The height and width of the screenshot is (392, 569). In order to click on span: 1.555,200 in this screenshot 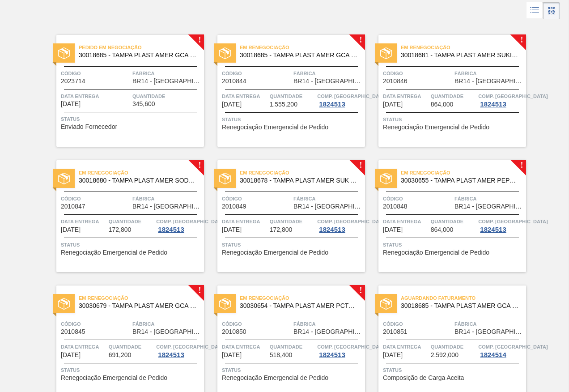, I will do `click(284, 104)`.